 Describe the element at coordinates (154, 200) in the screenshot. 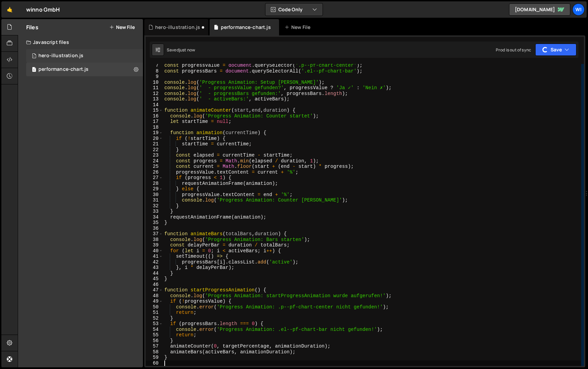

I see `div: 31` at that location.